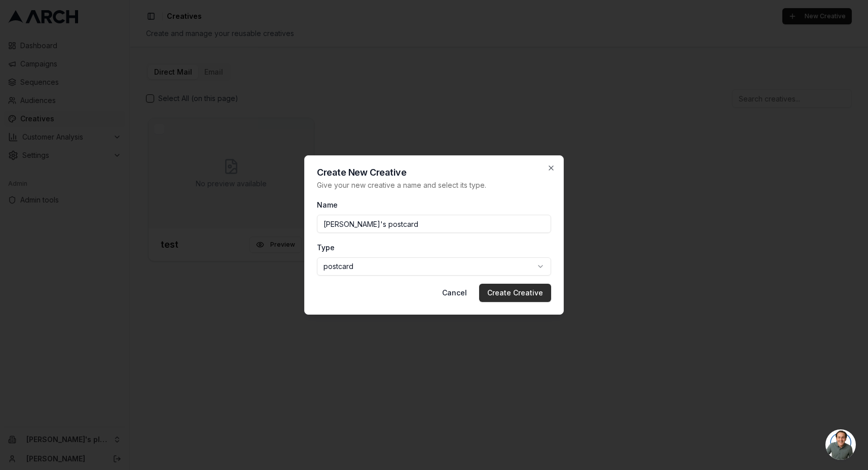 This screenshot has width=868, height=470. What do you see at coordinates (434, 223) in the screenshot?
I see `input: E.g. 'Welcome Postcard Q3'` at bounding box center [434, 223].